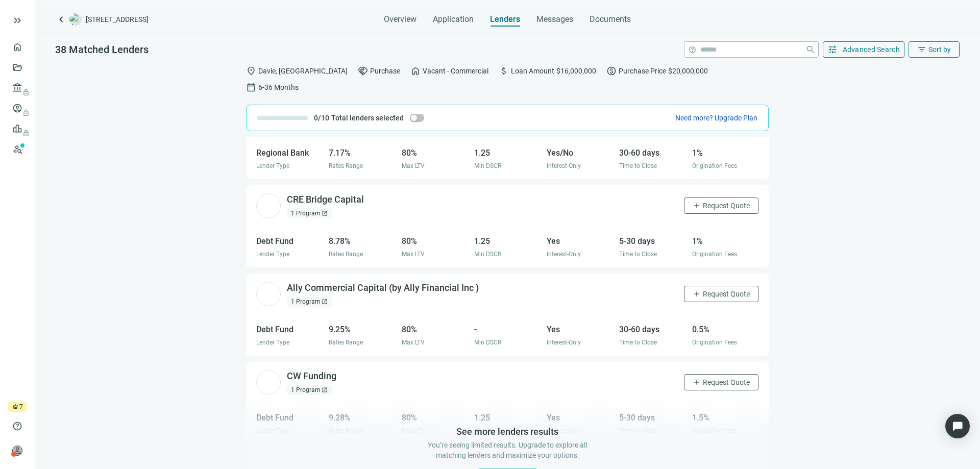 The image size is (980, 469). Describe the element at coordinates (504, 71) in the screenshot. I see `span: attach_money` at that location.